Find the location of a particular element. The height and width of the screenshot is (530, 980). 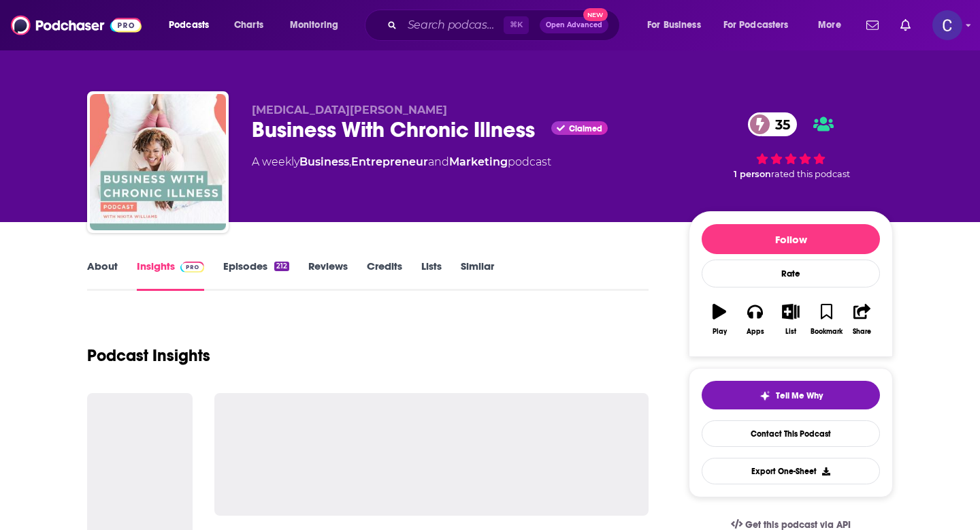

a: About is located at coordinates (102, 275).